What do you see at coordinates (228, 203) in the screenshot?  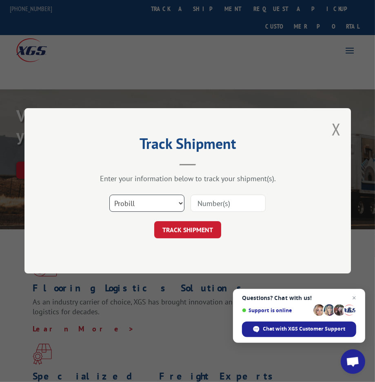 I see `input: Number(s)` at bounding box center [228, 203].